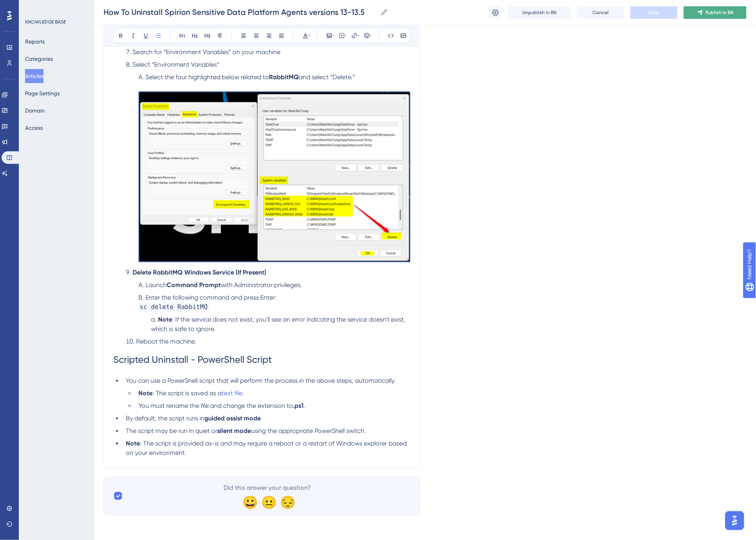  What do you see at coordinates (719, 13) in the screenshot?
I see `span: Publish in EN` at bounding box center [719, 13].